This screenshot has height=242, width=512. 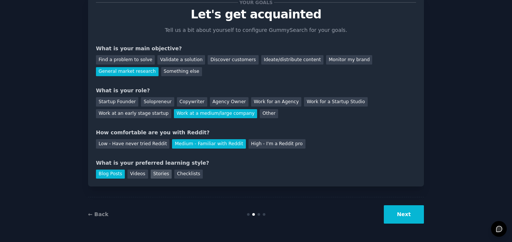 I want to click on div: Discover customers, so click(x=233, y=60).